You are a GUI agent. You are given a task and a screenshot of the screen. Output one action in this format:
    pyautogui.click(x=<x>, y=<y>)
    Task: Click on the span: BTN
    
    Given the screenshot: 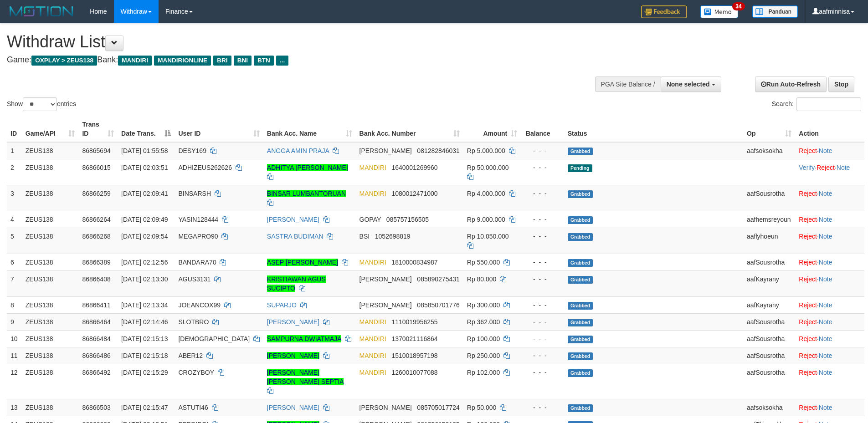 What is the action you would take?
    pyautogui.click(x=264, y=61)
    